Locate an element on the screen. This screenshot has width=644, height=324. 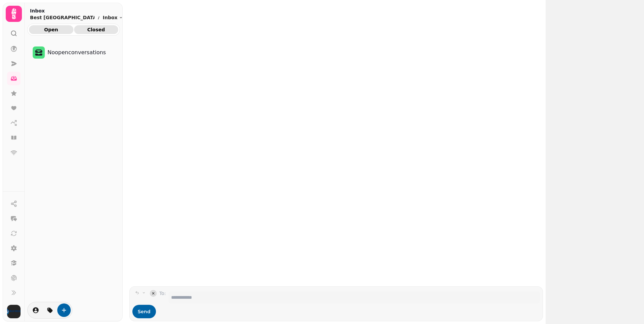
p: No open conversations is located at coordinates (77, 53).